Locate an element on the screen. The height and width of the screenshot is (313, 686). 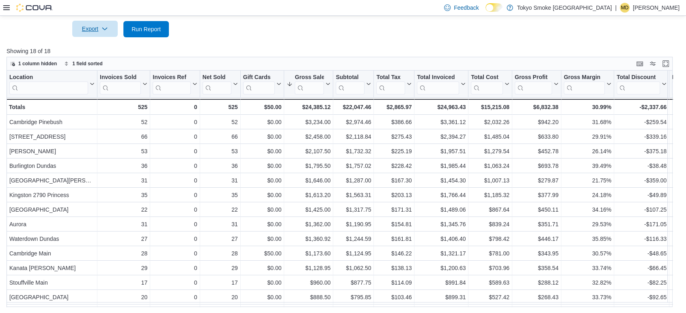
span: Run Report is located at coordinates (146, 29).